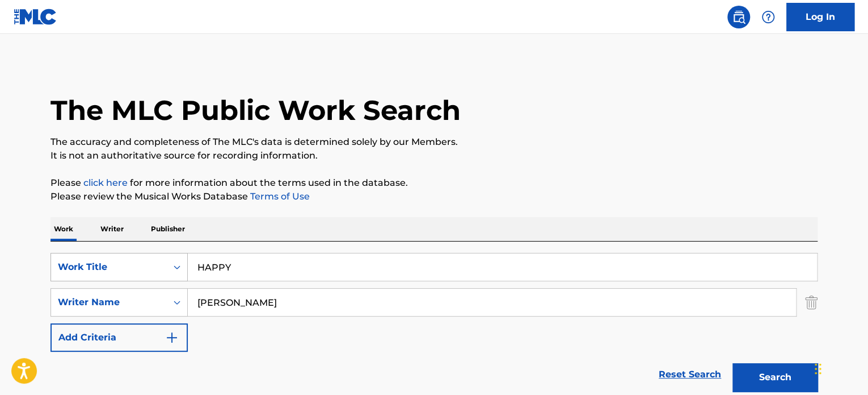 The image size is (868, 395). I want to click on p: It is not an authoritative source for recording information., so click(434, 156).